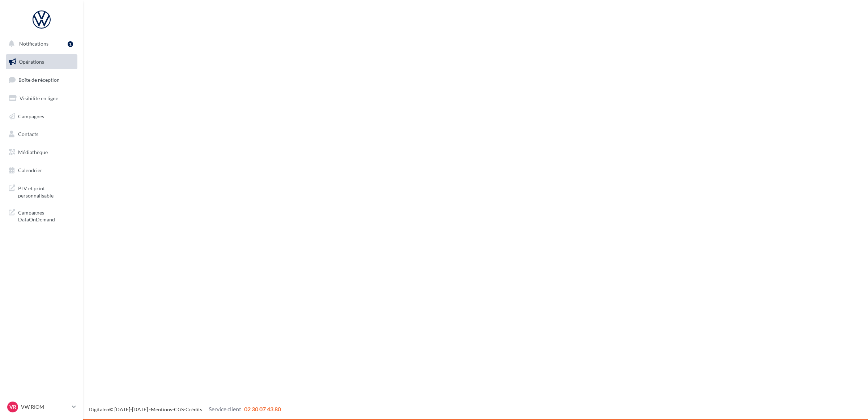 The height and width of the screenshot is (420, 868). What do you see at coordinates (42, 170) in the screenshot?
I see `a: Calendrier` at bounding box center [42, 170].